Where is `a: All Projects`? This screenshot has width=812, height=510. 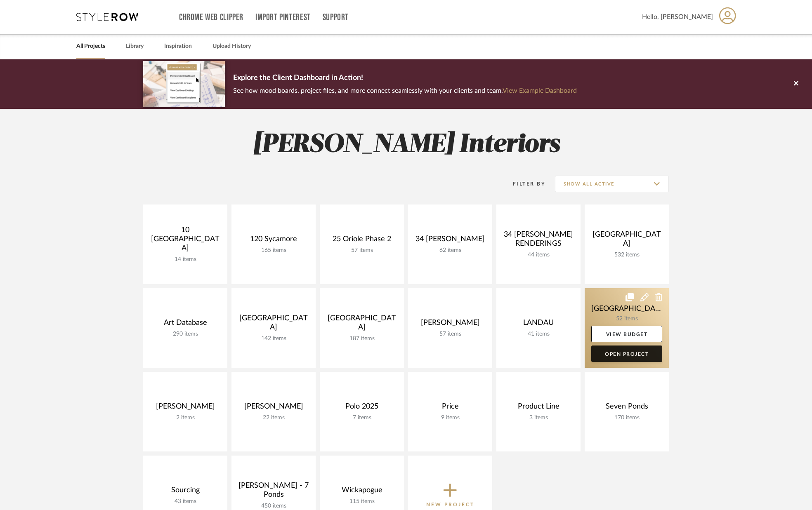 a: All Projects is located at coordinates (91, 46).